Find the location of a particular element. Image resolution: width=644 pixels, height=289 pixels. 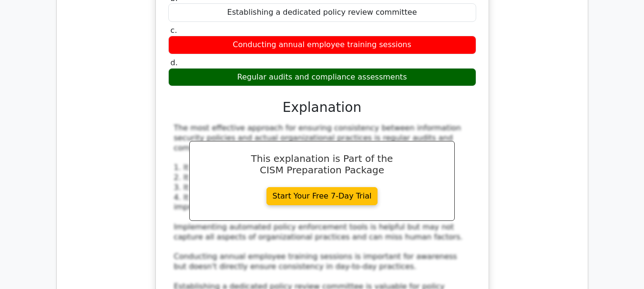

div: Establishing a dedicated policy review committee is located at coordinates (322, 12).